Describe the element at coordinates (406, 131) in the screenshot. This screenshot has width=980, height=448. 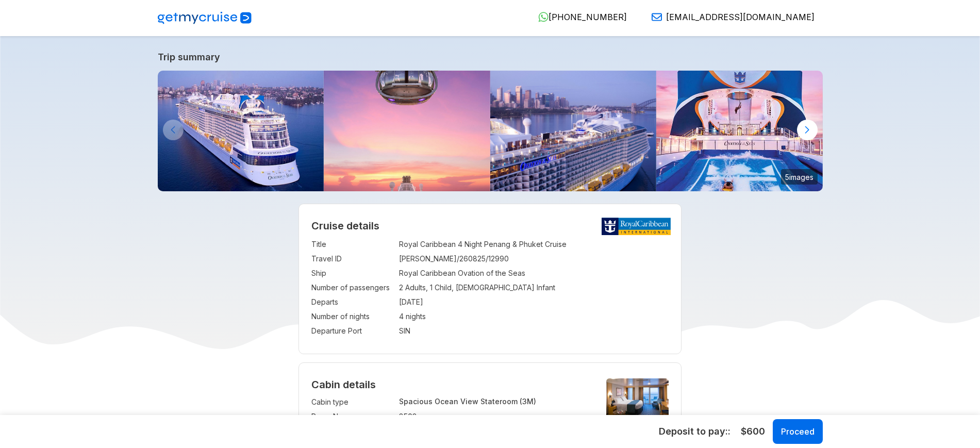
I see `img: north-star-sunset-ovation-of-the-seas.jpg` at that location.